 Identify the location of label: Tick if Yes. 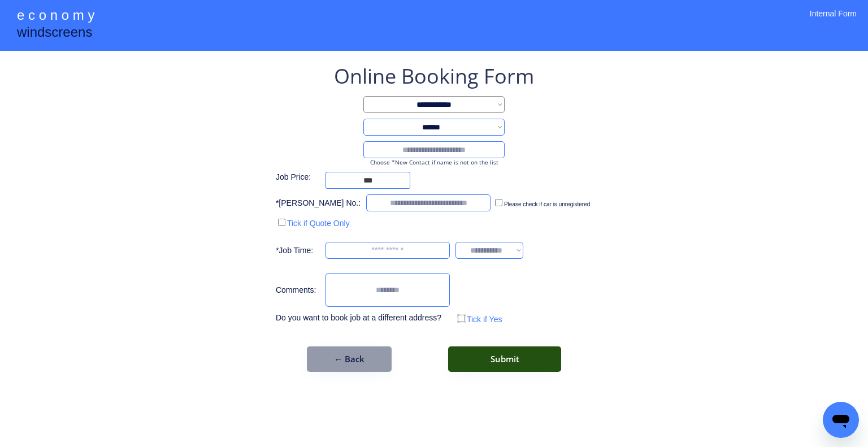
(485, 320).